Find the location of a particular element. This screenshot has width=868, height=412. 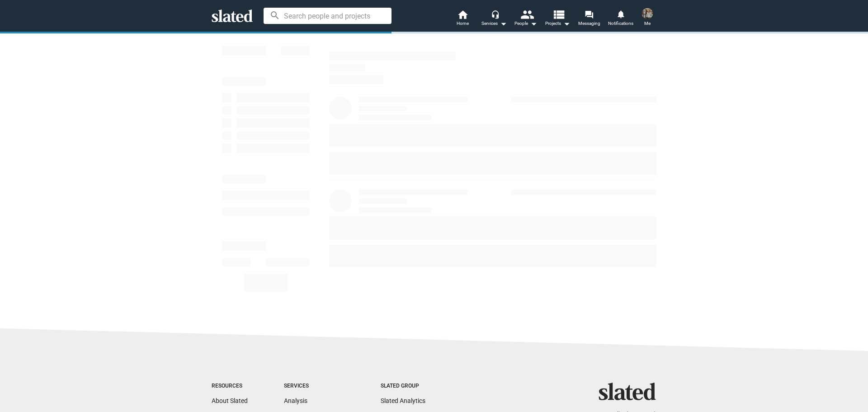

a: Messaging is located at coordinates (589, 19).